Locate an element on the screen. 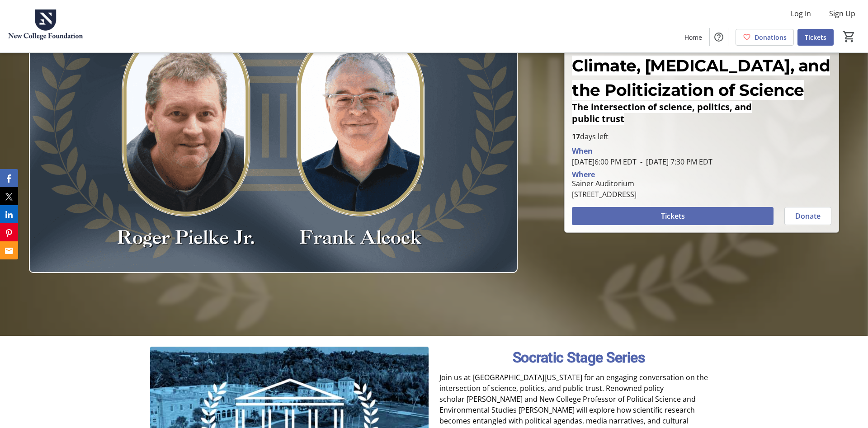  span: public trust is located at coordinates (598, 118).